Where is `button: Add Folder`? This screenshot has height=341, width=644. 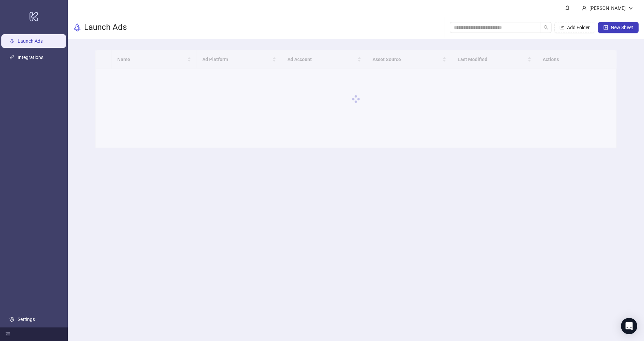
button: Add Folder is located at coordinates (575, 28).